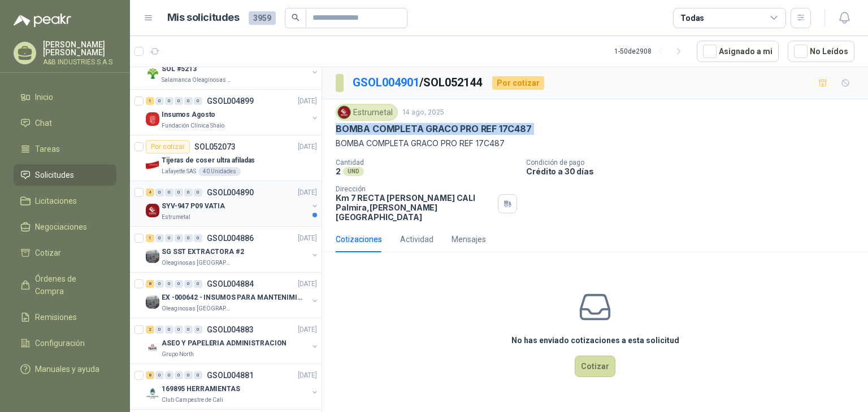 Image resolution: width=868 pixels, height=412 pixels. What do you see at coordinates (65, 318) in the screenshot?
I see `a: Remisiones` at bounding box center [65, 318].